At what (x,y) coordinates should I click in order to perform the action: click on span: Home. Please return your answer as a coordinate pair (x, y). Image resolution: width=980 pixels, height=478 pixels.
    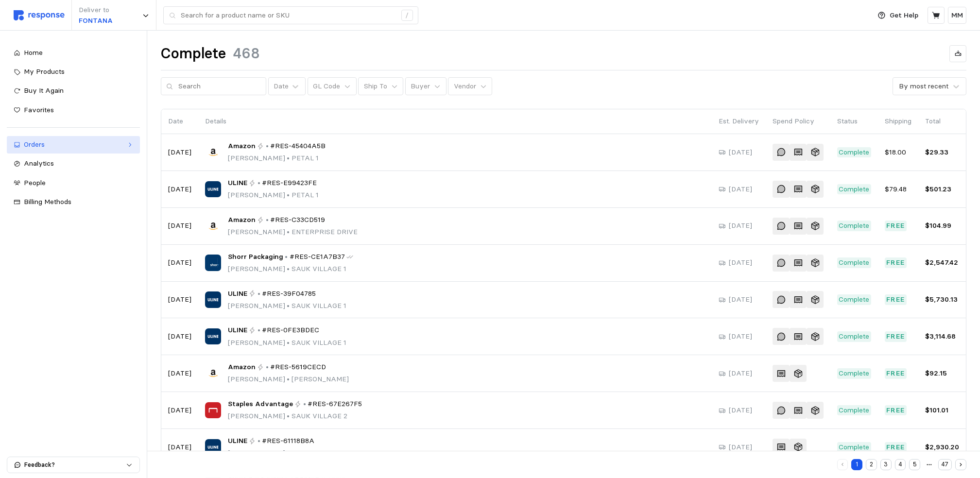
    Looking at the image, I should click on (33, 53).